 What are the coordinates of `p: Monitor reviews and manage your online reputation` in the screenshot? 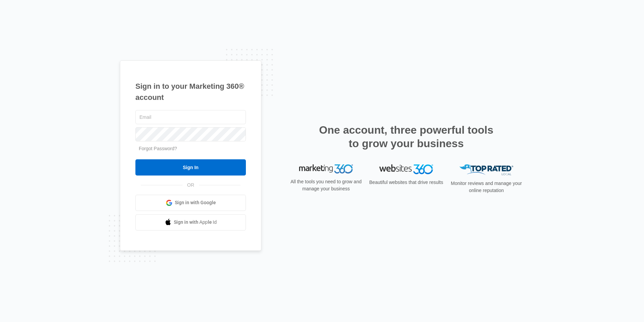 It's located at (486, 187).